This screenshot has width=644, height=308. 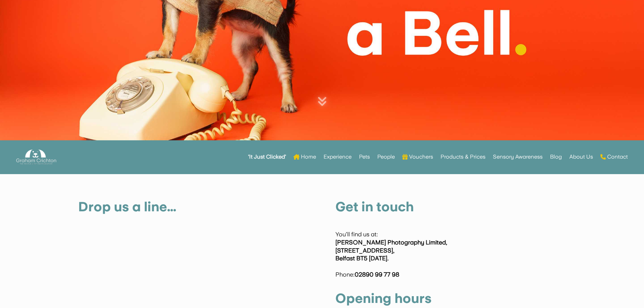 I want to click on a: Home, so click(x=304, y=157).